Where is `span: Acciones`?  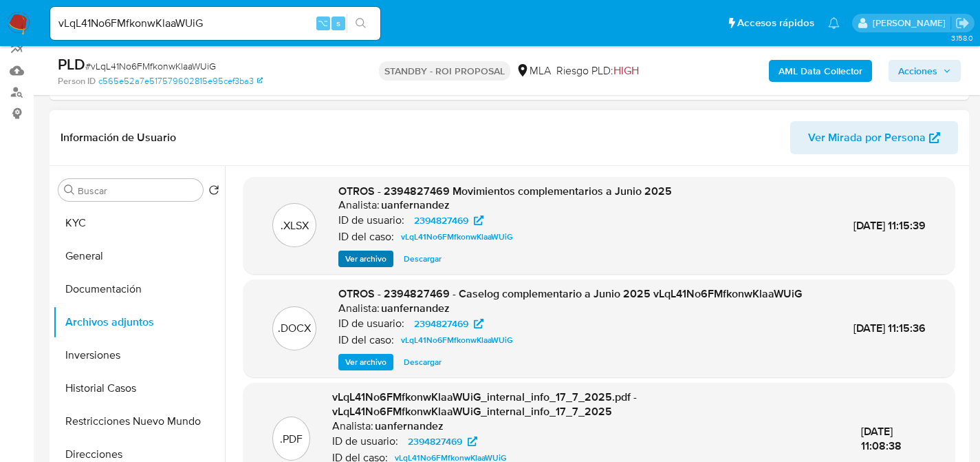 span: Acciones is located at coordinates (918, 71).